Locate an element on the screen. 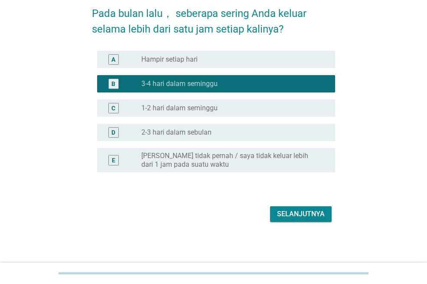 The image size is (427, 284). div: D is located at coordinates (113, 132).